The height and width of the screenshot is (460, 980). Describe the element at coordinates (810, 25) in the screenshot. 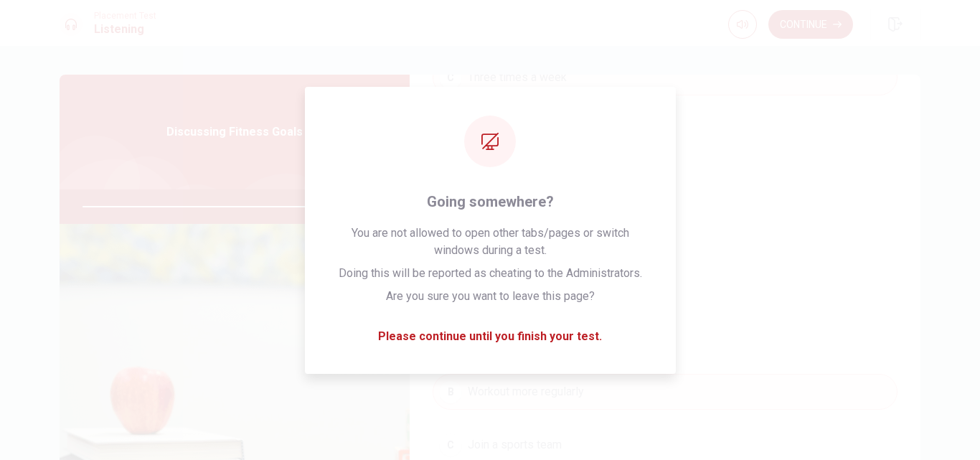

I see `button: Continue` at that location.